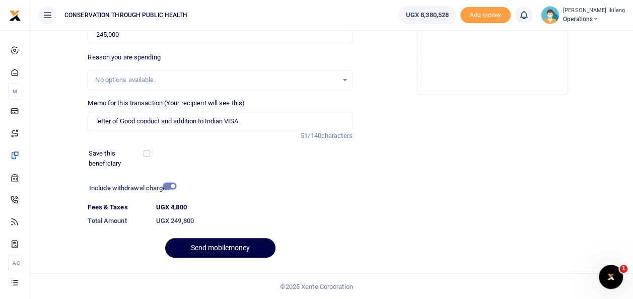 This screenshot has height=299, width=633. Describe the element at coordinates (15, 263) in the screenshot. I see `li: Ac` at that location.